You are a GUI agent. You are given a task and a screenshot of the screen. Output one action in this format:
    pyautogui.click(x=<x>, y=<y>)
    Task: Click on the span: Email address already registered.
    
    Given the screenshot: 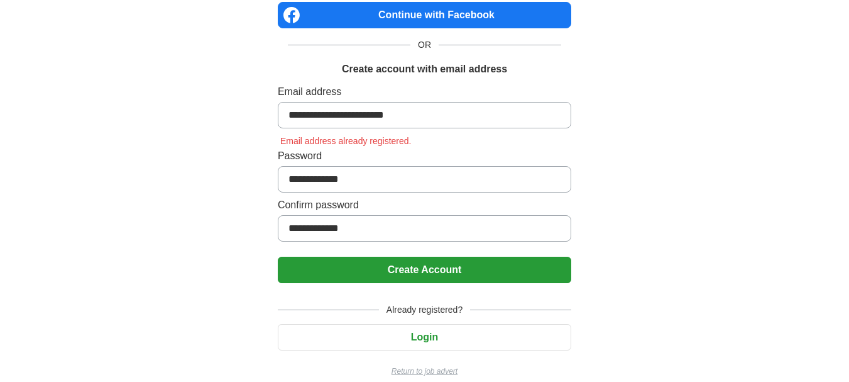 What is the action you would take?
    pyautogui.click(x=346, y=141)
    